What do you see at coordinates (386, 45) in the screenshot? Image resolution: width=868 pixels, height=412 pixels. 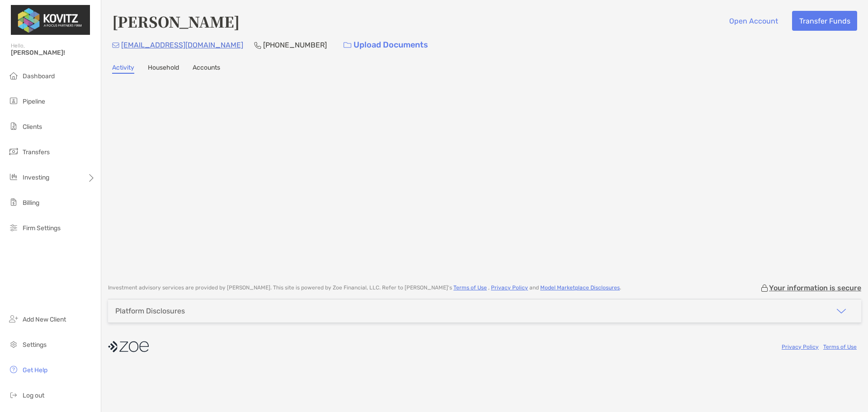 I see `a: Upload Documents` at bounding box center [386, 45].